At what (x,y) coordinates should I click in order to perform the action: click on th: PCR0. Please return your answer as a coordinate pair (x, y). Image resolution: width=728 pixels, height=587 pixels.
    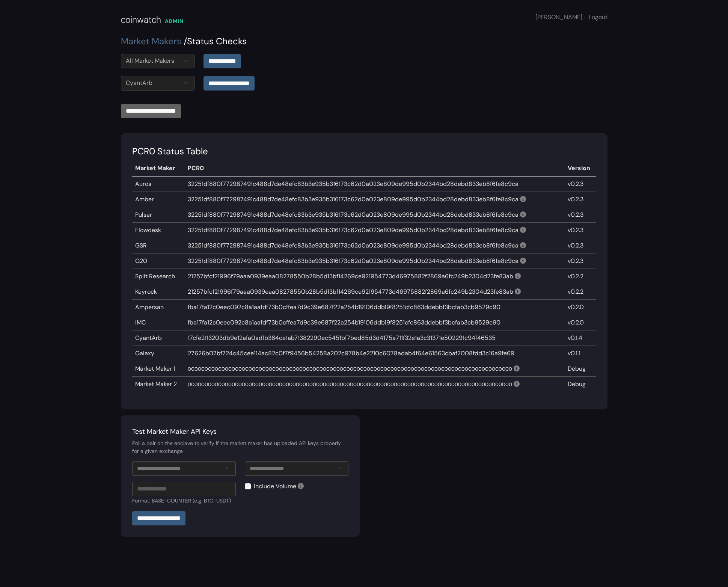
    Looking at the image, I should click on (375, 168).